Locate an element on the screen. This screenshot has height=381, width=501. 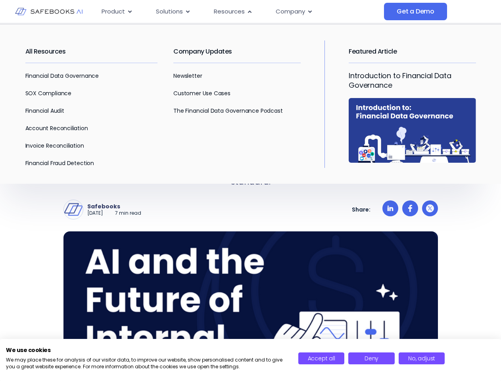
a: Invoice Reconciliation is located at coordinates (55, 146).